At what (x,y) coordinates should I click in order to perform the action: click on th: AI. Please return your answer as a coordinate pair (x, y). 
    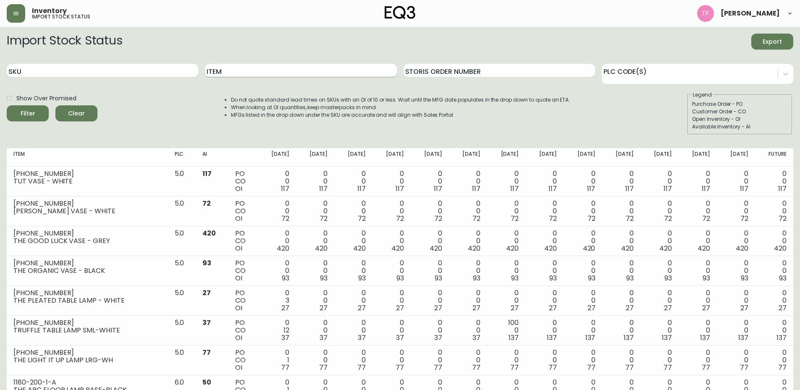
    Looking at the image, I should click on (212, 157).